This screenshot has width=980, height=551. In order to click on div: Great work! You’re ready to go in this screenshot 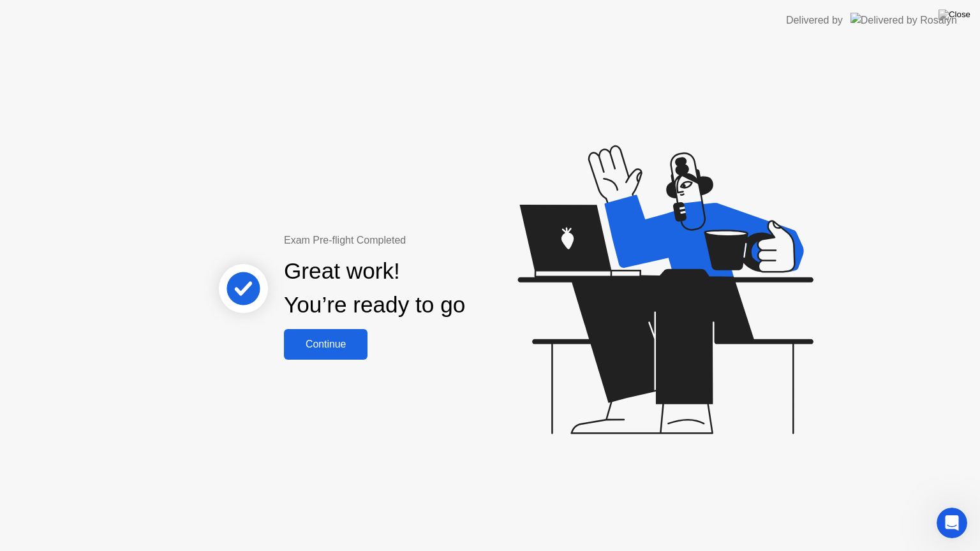, I will do `click(374, 289)`.